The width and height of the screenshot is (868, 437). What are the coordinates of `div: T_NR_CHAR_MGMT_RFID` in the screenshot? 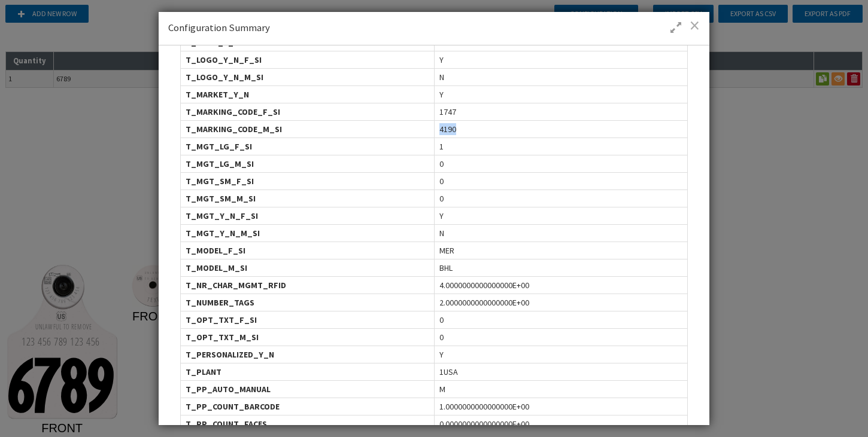 It's located at (307, 285).